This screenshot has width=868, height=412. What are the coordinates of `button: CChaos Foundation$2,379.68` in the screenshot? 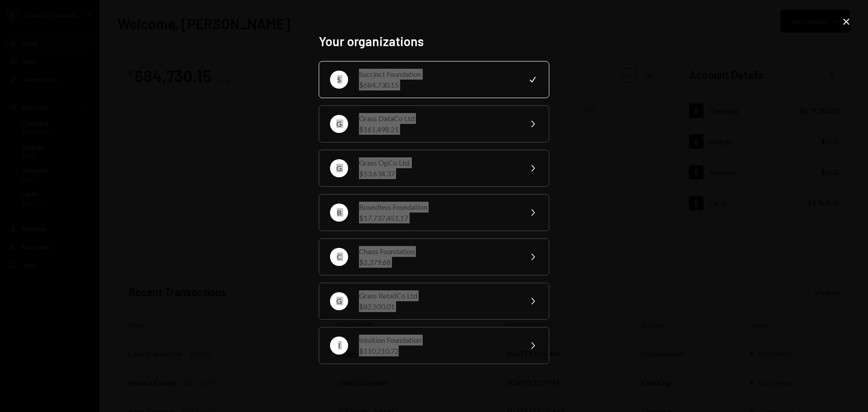 It's located at (434, 257).